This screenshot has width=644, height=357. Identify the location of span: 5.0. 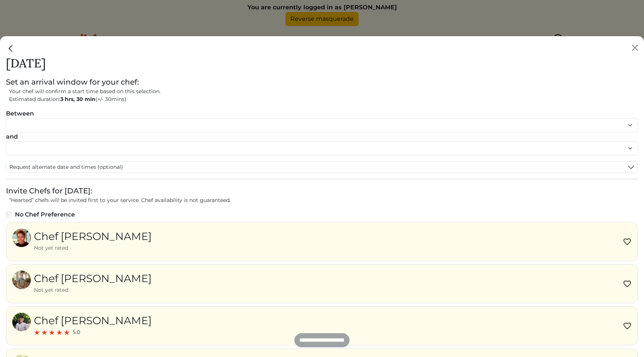
(77, 332).